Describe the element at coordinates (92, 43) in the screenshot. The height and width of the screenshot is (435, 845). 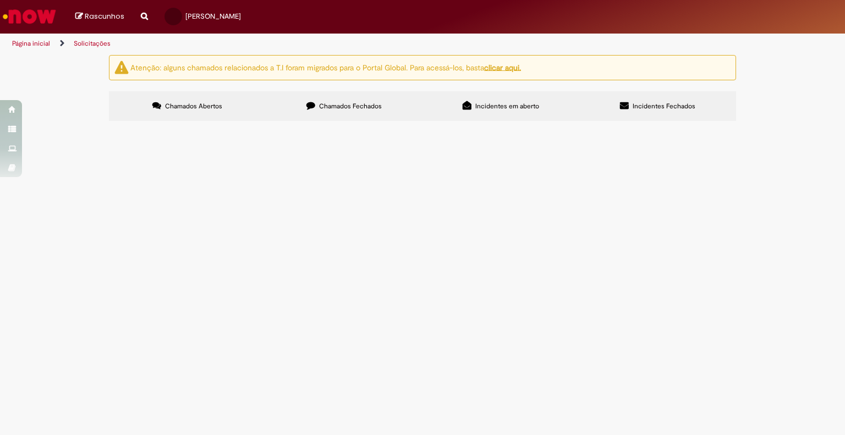
I see `a: Solicitações` at that location.